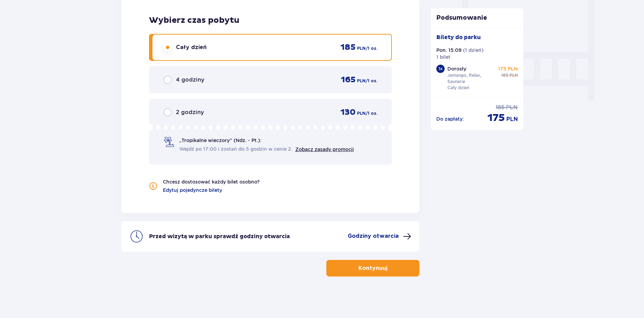 The image size is (644, 318). Describe the element at coordinates (440, 68) in the screenshot. I see `div: 1 x` at that location.